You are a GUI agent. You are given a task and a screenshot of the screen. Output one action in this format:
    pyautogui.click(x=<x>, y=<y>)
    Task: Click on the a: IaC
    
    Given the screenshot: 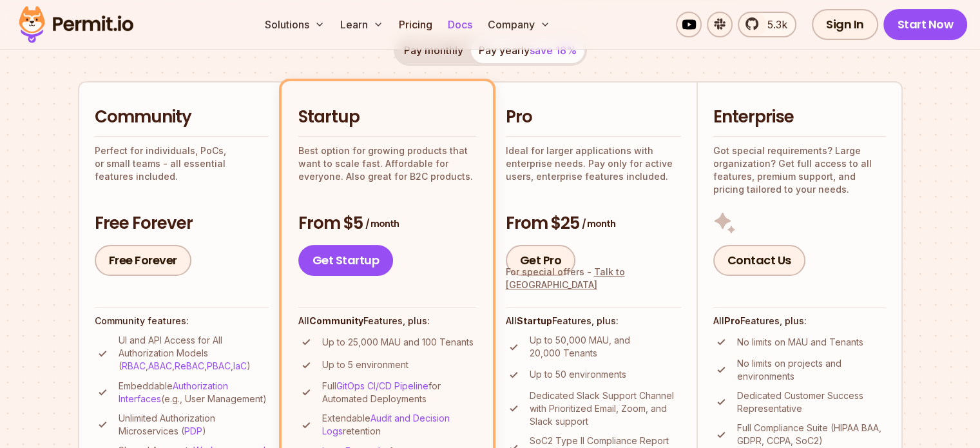 What is the action you would take?
    pyautogui.click(x=239, y=366)
    